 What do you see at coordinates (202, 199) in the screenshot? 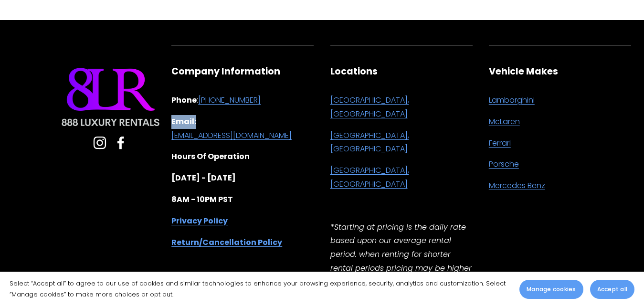
I see `strong: 8AM - 10PM PST` at bounding box center [202, 199].